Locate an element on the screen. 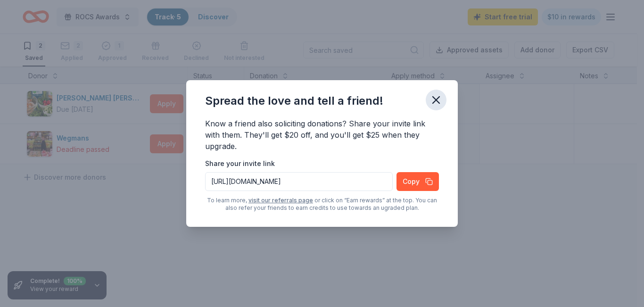  div: To learn more, or click on “Earn rewards” at the top. You can also refer your friends to earn cre... is located at coordinates (322, 204).